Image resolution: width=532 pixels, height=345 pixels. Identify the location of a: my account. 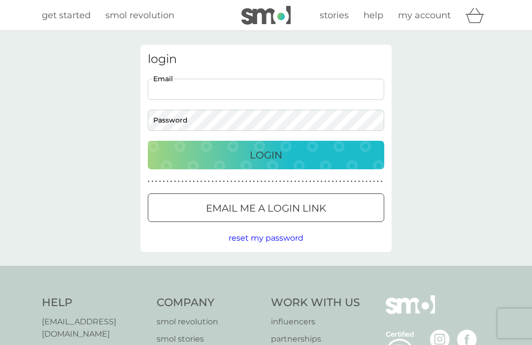
(424, 15).